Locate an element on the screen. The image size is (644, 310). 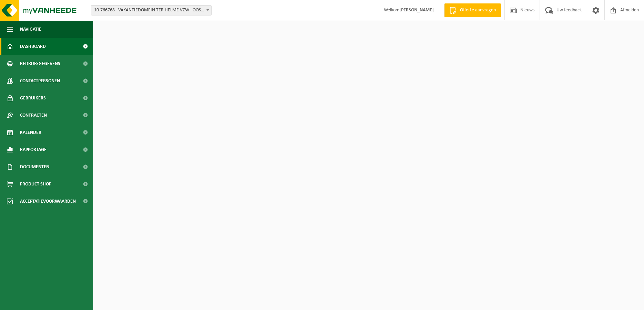
span: Rapportage is located at coordinates (33, 150).